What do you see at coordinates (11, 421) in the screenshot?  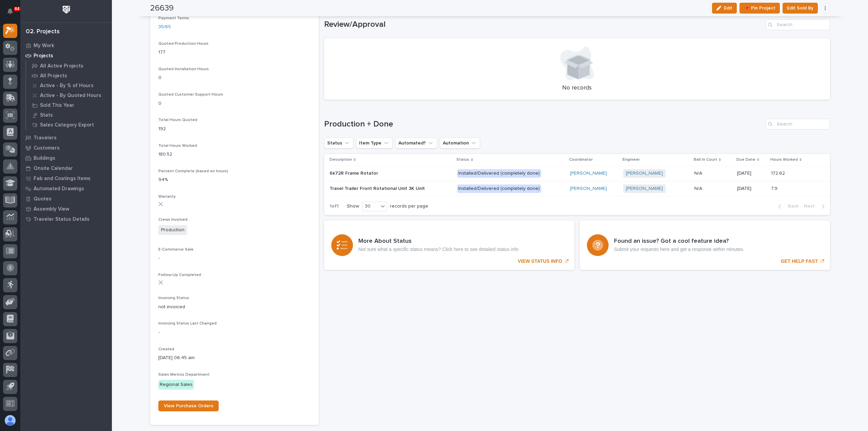 I see `button: users-avatar` at bounding box center [11, 421].